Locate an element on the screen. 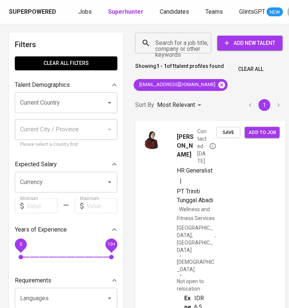 This screenshot has height=308, width=289. span: GlintsGPT is located at coordinates (252, 12).